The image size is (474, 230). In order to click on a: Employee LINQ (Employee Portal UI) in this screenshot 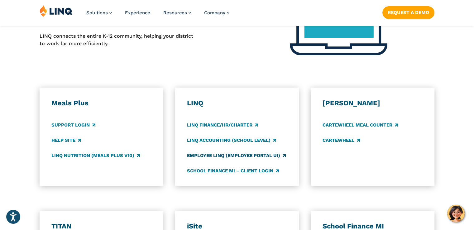, I will do `click(236, 156)`.